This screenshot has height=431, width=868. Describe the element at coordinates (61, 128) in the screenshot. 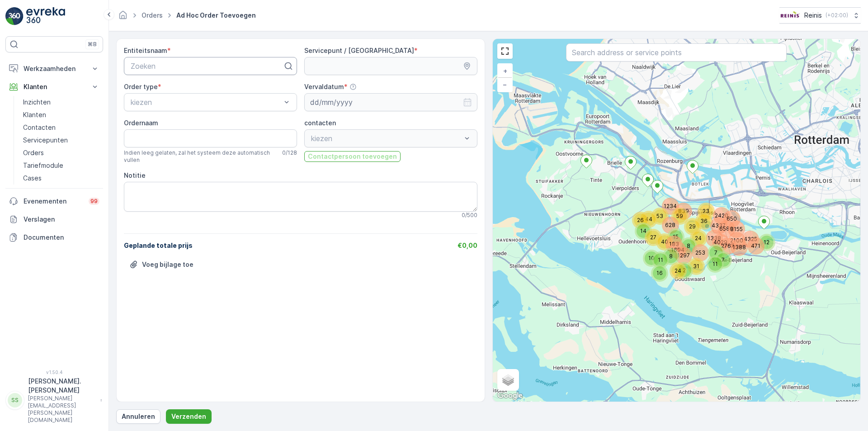

I see `a: Contacten` at that location.